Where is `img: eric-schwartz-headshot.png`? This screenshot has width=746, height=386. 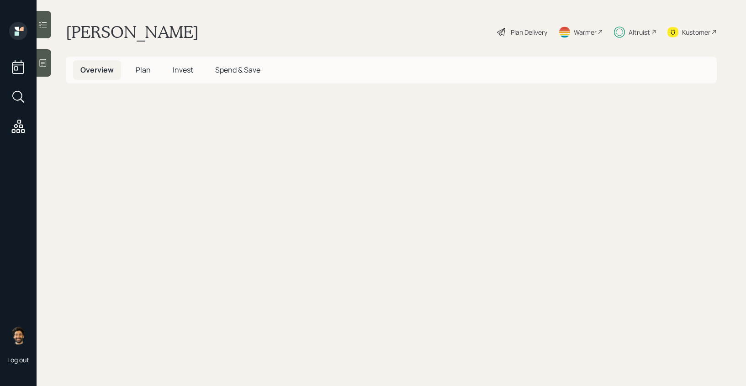 img: eric-schwartz-headshot.png is located at coordinates (18, 336).